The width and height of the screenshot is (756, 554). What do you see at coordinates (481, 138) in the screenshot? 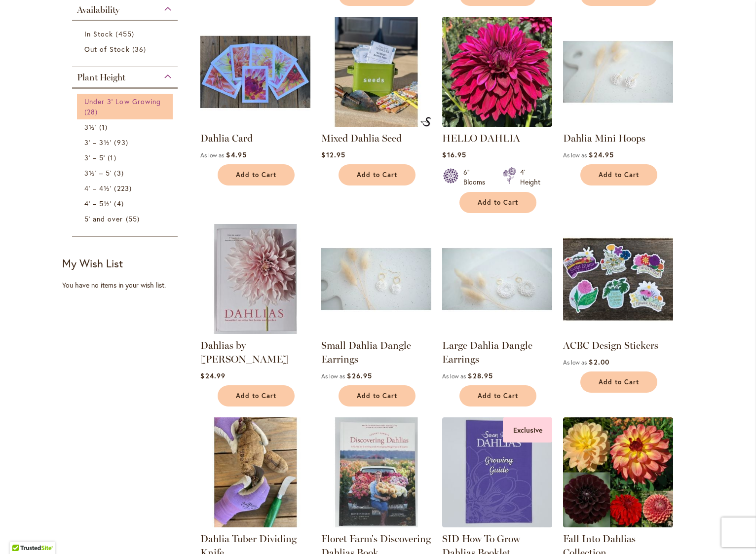
I see `a: HELLO DAHLIA` at bounding box center [481, 138].